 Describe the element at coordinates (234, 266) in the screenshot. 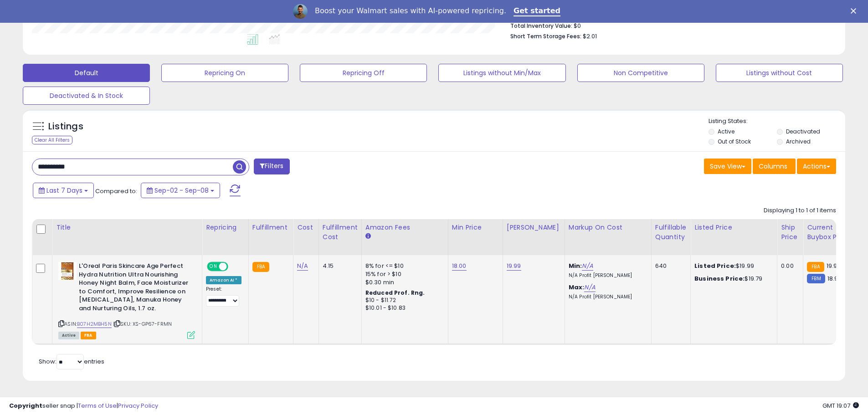

I see `span: OFF` at that location.